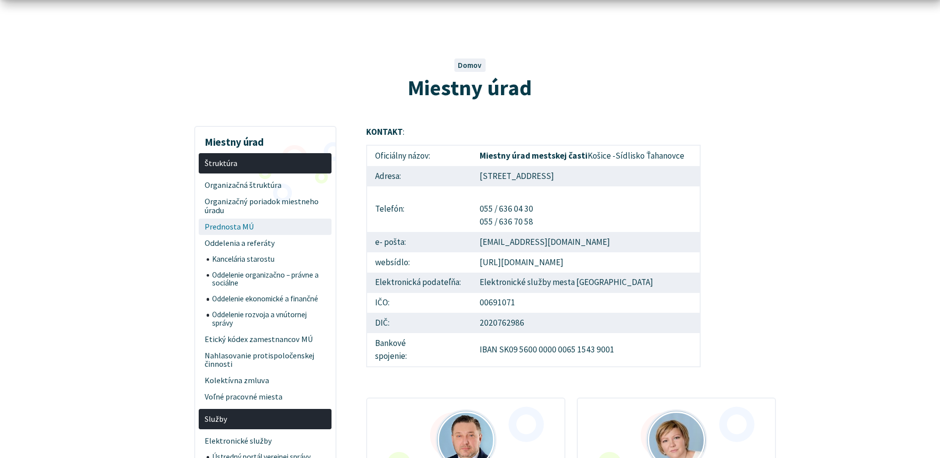 Image resolution: width=940 pixels, height=458 pixels. I want to click on span: Organizačná štruktúra, so click(265, 185).